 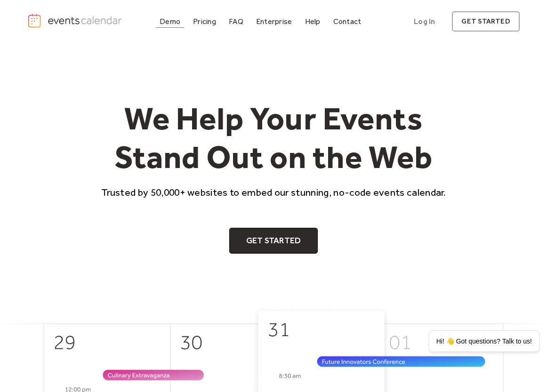 What do you see at coordinates (170, 21) in the screenshot?
I see `a: Demo` at bounding box center [170, 21].